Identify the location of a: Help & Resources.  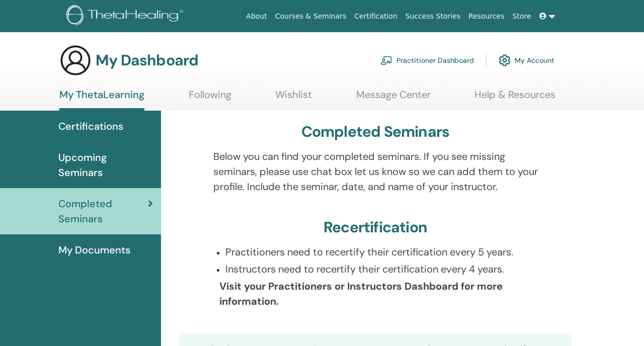
(515, 98).